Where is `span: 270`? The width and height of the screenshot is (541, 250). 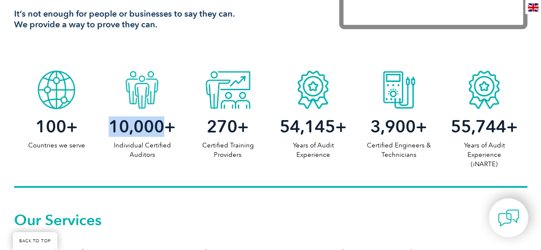 span: 270 is located at coordinates (222, 127).